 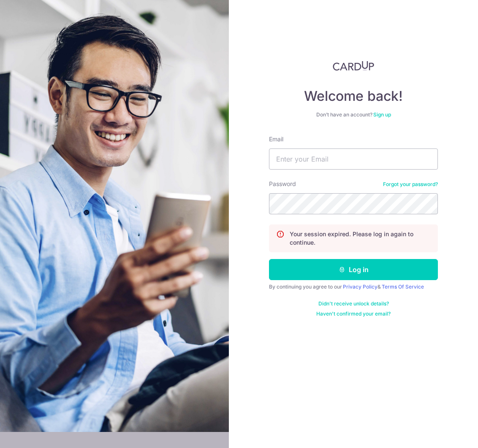 I want to click on a: Terms Of Service, so click(x=403, y=286).